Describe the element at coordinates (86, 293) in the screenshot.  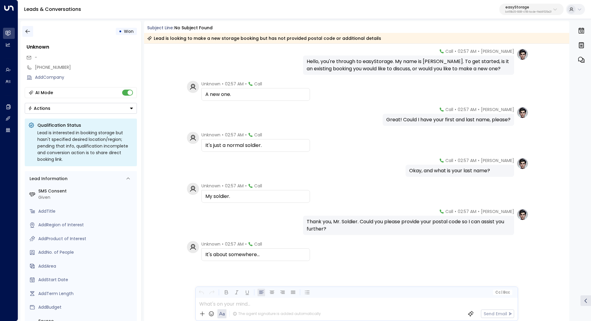
I see `div: AddTerm Length` at that location.